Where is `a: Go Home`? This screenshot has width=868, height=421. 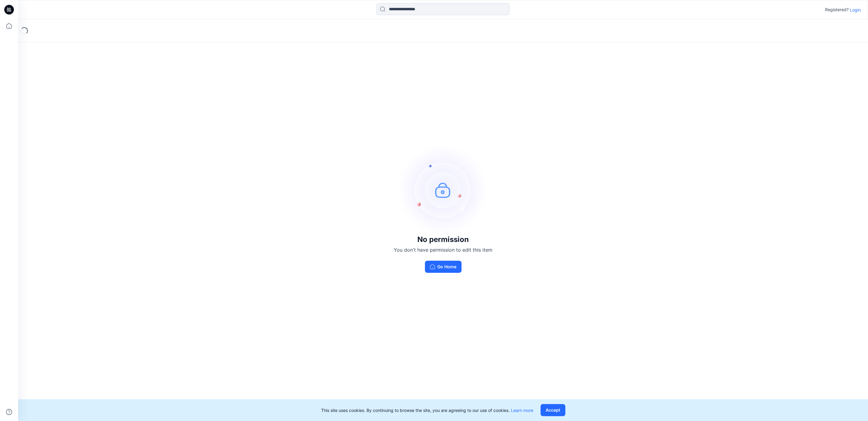 a: Go Home is located at coordinates (443, 267).